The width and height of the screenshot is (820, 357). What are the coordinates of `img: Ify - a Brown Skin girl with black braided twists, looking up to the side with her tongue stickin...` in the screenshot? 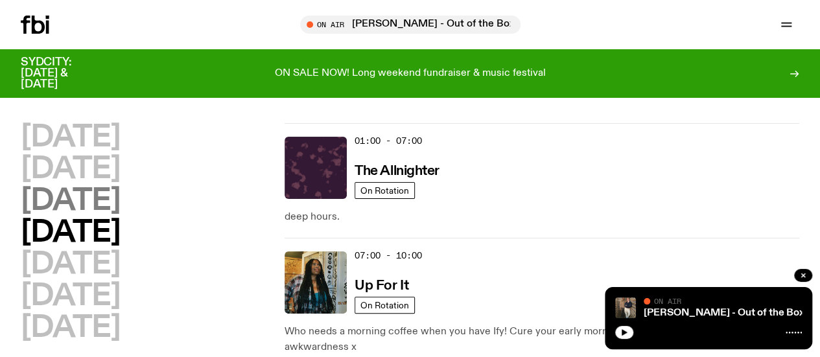 It's located at (316, 283).